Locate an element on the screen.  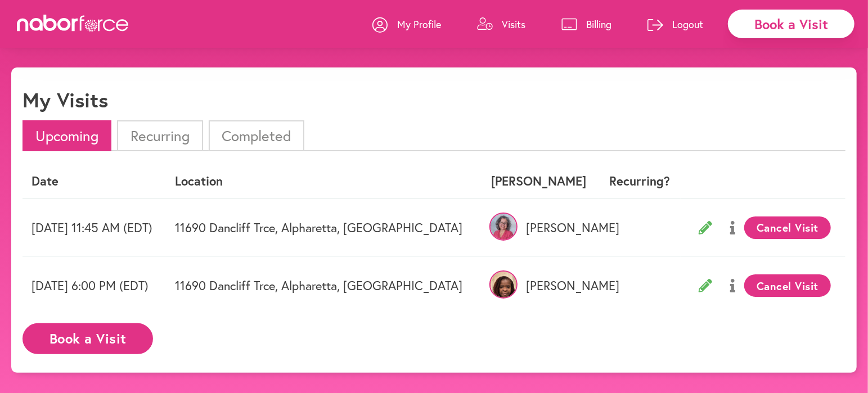
p: Logout is located at coordinates (688, 24).